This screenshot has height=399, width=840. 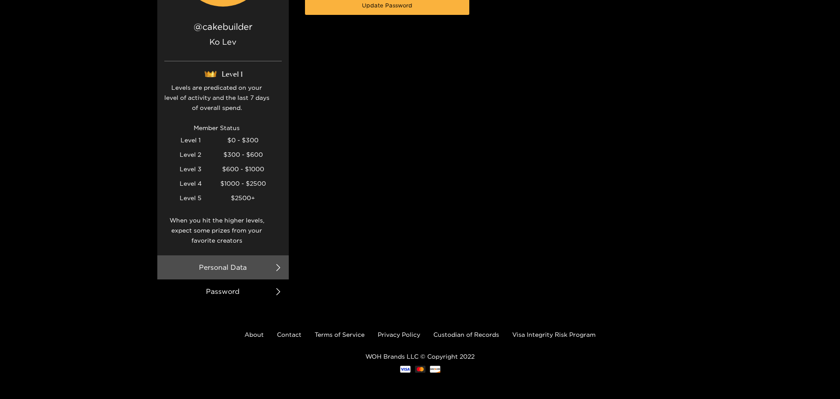 I want to click on div: $2500+, so click(x=243, y=198).